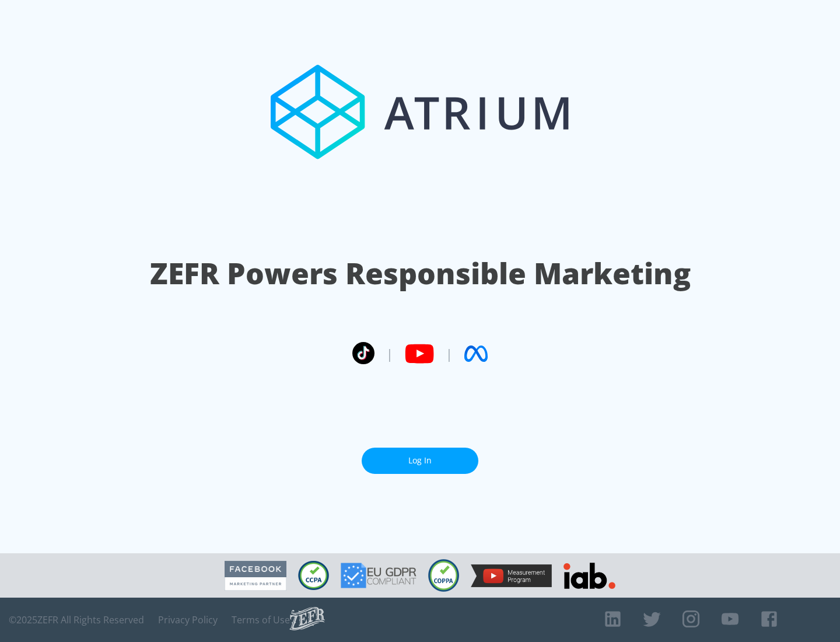  I want to click on img: YouTube Measurement Program, so click(511, 575).